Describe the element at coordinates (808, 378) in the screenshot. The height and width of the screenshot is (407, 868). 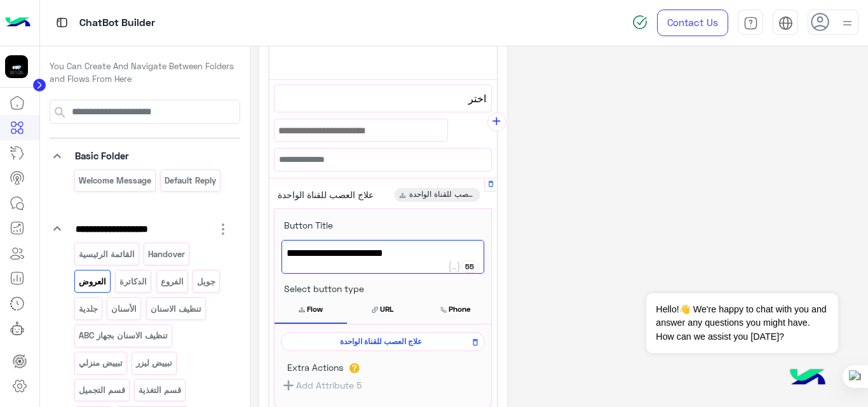
I see `img: hulul-logo.png` at that location.